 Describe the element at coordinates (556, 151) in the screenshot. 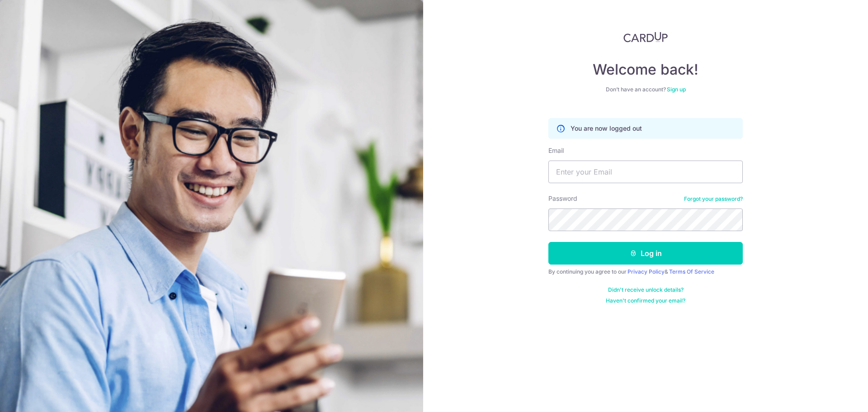

I see `label: Email` at that location.